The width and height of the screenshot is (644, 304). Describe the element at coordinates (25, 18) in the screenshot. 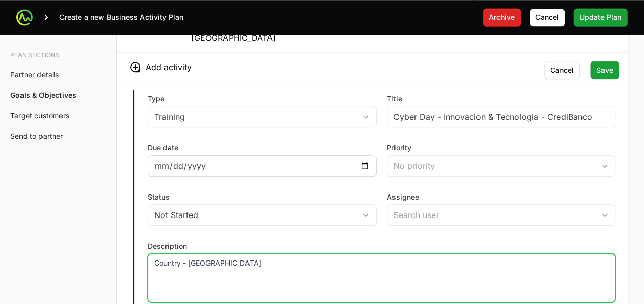

I see `img: ActivitySource` at that location.